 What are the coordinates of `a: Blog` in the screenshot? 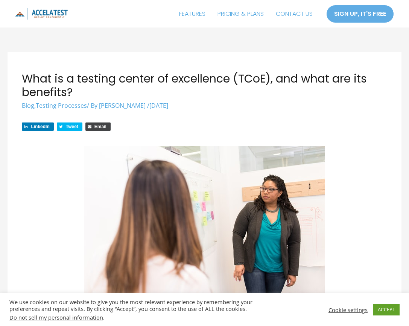 It's located at (28, 105).